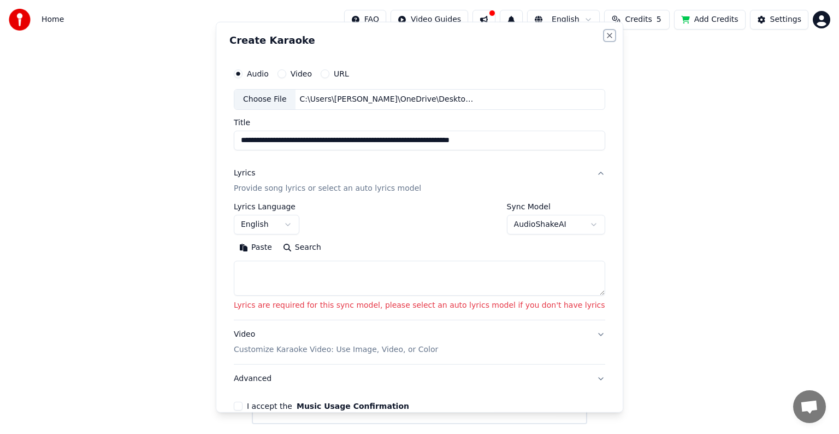 This screenshot has height=434, width=839. I want to click on button: Paste, so click(256, 248).